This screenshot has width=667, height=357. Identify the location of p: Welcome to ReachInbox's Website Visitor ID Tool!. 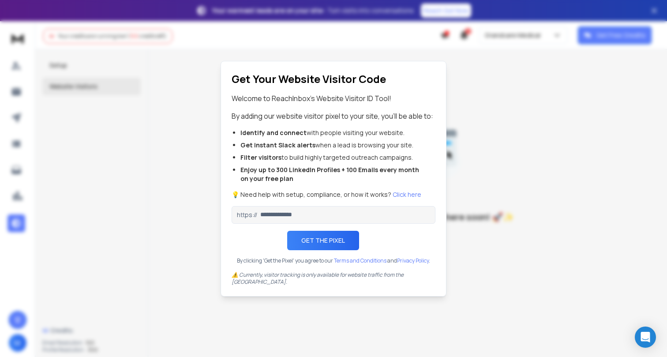
(333, 98).